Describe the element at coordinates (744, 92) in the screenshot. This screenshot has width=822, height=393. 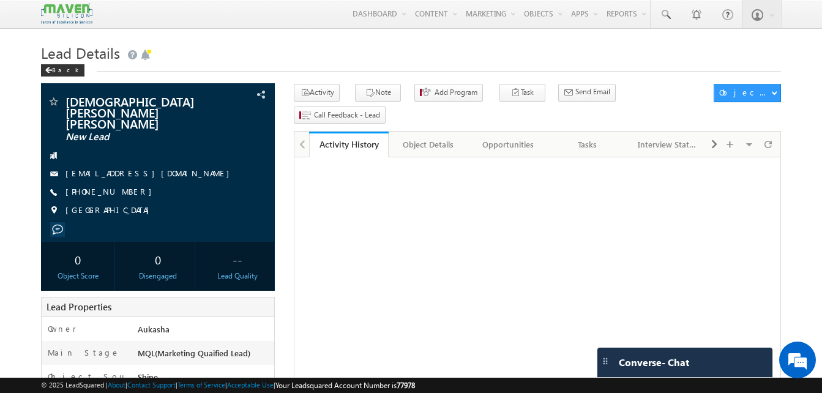
I see `div: Object Actions` at that location.